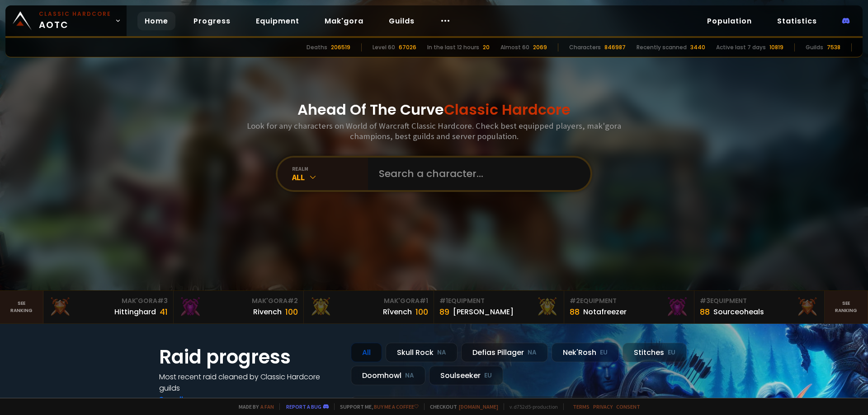  What do you see at coordinates (741, 48) in the screenshot?
I see `div: Active last 7 days` at bounding box center [741, 48].